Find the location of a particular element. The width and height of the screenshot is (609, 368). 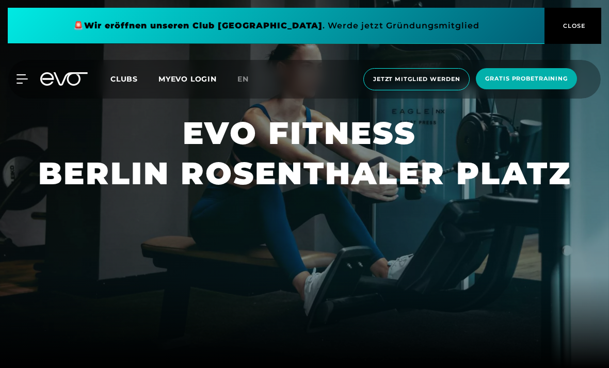

span: Jetzt Mitglied werden is located at coordinates (417, 79).